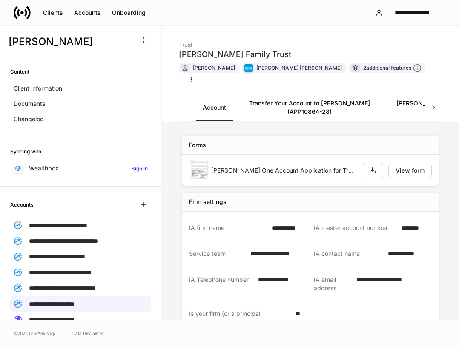 The image size is (459, 346). What do you see at coordinates (228, 228) in the screenshot?
I see `div: IA firm name` at bounding box center [228, 228].